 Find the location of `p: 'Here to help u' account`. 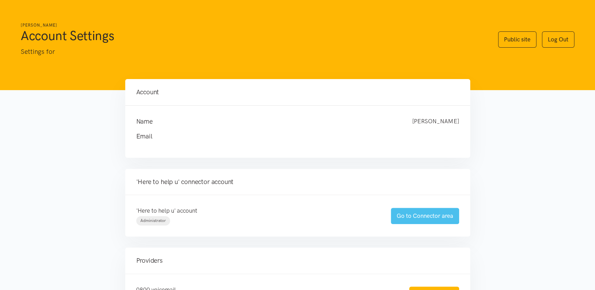

p: 'Here to help u' account is located at coordinates (257, 210).